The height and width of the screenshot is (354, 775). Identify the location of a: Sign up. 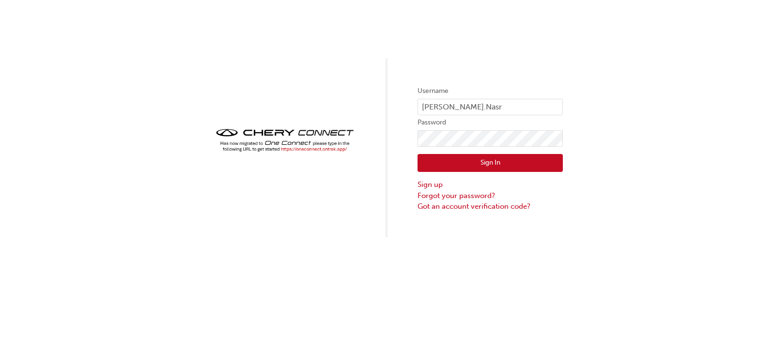
(490, 184).